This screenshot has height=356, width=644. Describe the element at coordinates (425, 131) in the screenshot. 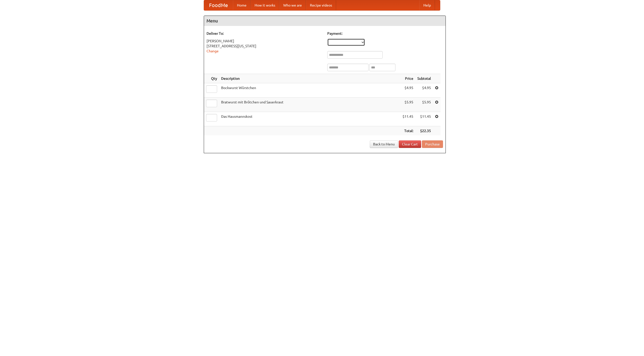

I see `th: $22.35` at that location.